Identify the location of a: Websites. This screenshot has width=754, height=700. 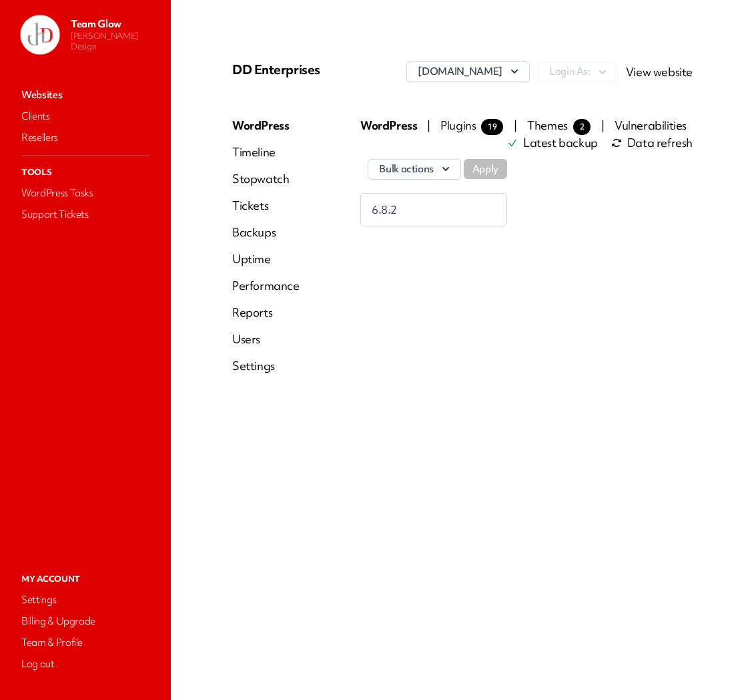
(86, 95).